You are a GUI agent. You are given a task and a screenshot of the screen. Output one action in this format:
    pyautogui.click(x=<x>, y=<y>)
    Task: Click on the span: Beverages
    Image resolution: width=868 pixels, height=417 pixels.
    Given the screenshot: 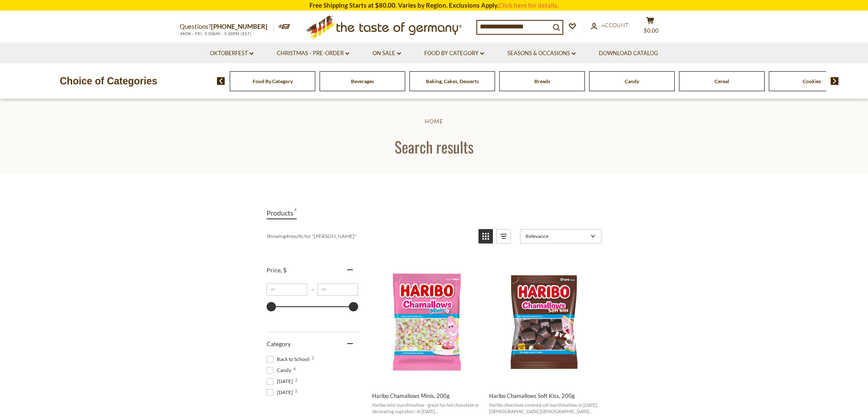 What is the action you would take?
    pyautogui.click(x=363, y=81)
    